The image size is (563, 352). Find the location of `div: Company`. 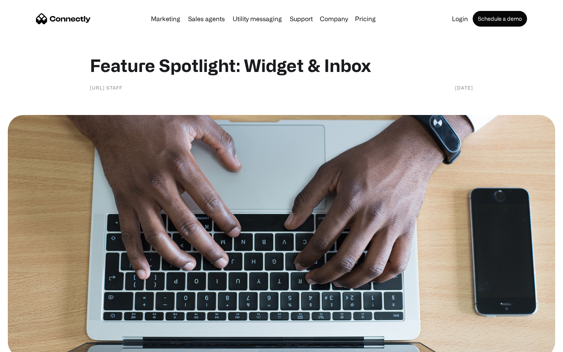

div: Company is located at coordinates (334, 19).